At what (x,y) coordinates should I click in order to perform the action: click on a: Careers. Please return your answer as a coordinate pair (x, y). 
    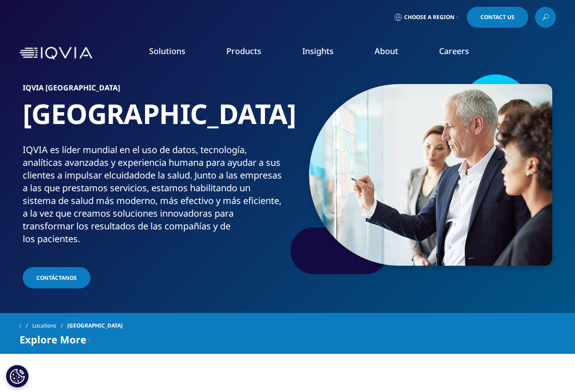
    Looking at the image, I should click on (454, 51).